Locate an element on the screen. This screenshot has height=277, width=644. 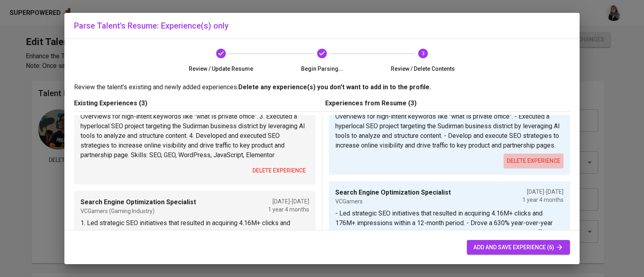
span: Begin Parsing... is located at coordinates (322, 69).